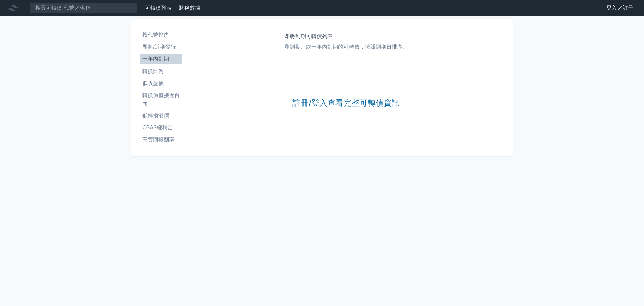 The height and width of the screenshot is (306, 644). Describe the element at coordinates (347, 37) in the screenshot. I see `h1: 即將到期可轉債列表` at that location.